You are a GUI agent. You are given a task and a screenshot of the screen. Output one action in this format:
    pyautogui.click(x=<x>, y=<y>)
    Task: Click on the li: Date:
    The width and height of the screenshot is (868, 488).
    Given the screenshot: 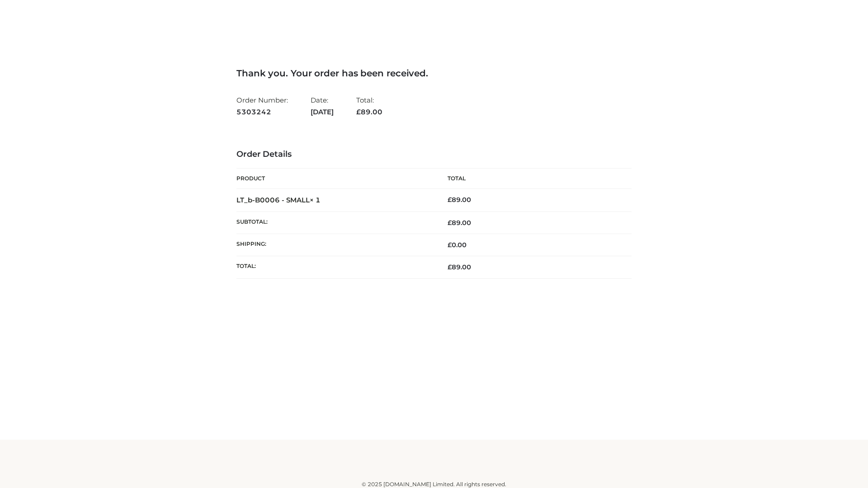 What is the action you would take?
    pyautogui.click(x=322, y=105)
    